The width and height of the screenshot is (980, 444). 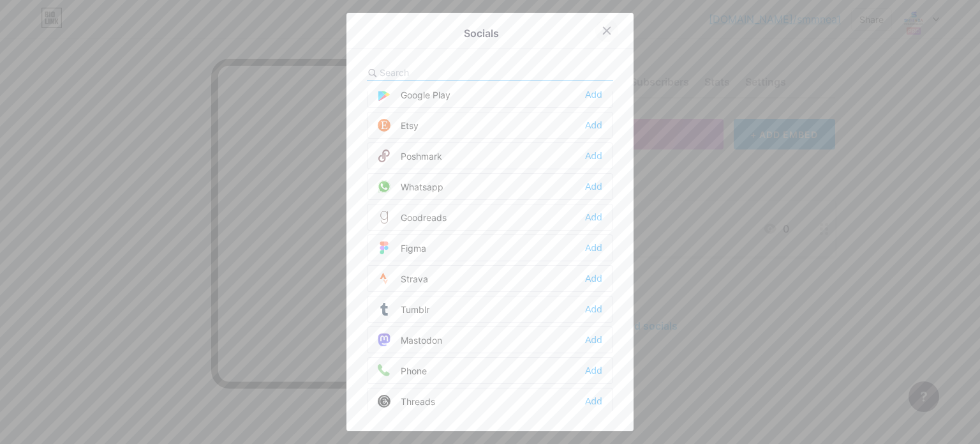 What do you see at coordinates (409, 156) in the screenshot?
I see `div: Poshmark` at bounding box center [409, 156].